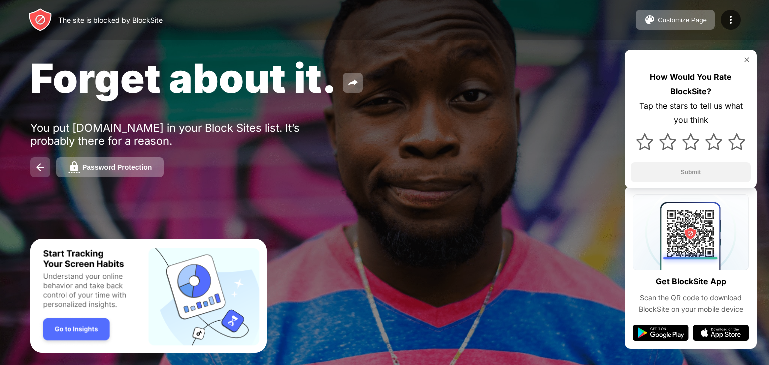 This screenshot has width=769, height=365. Describe the element at coordinates (660, 333) in the screenshot. I see `img: google-play.svg` at that location.